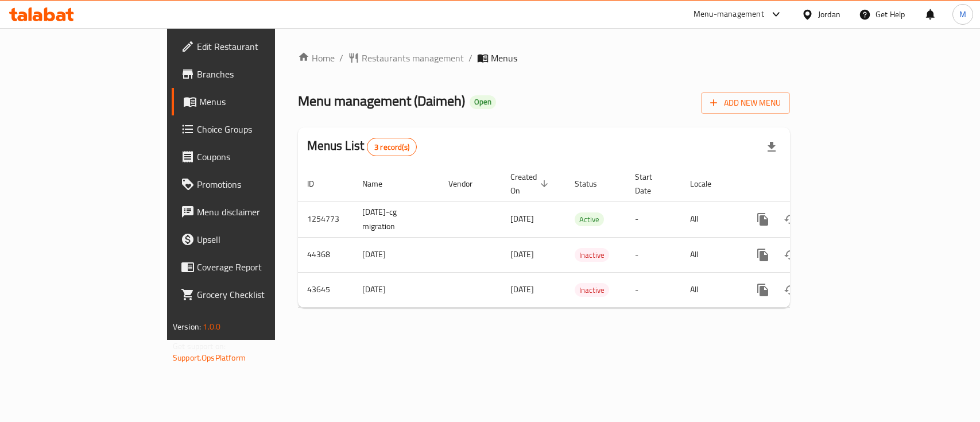 The image size is (980, 422). I want to click on span: Status, so click(593, 184).